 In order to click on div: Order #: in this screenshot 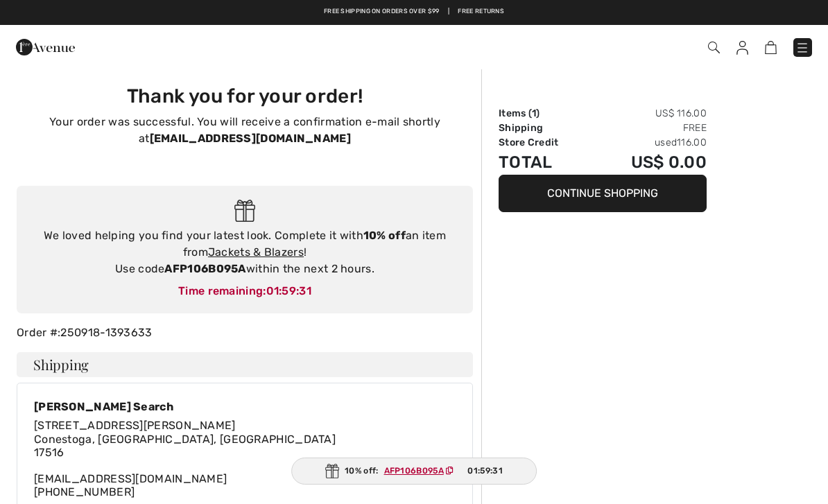, I will do `click(245, 333)`.